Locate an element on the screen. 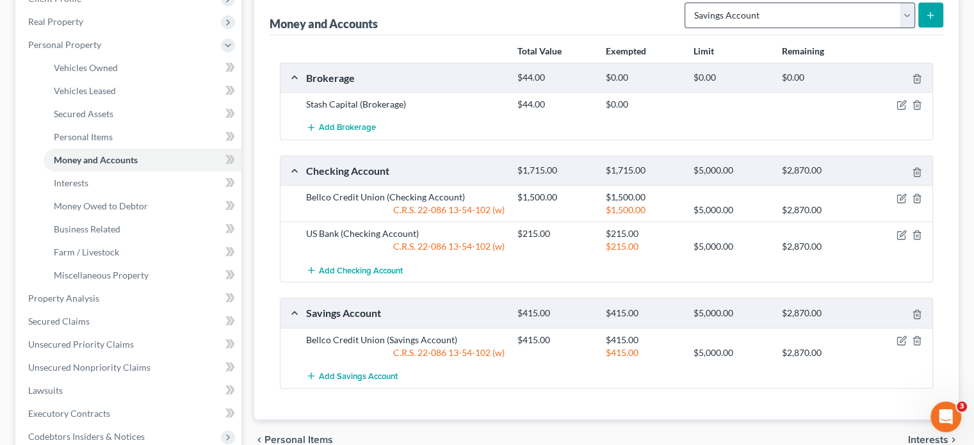  span: Money Owed to Debtor is located at coordinates (101, 206).